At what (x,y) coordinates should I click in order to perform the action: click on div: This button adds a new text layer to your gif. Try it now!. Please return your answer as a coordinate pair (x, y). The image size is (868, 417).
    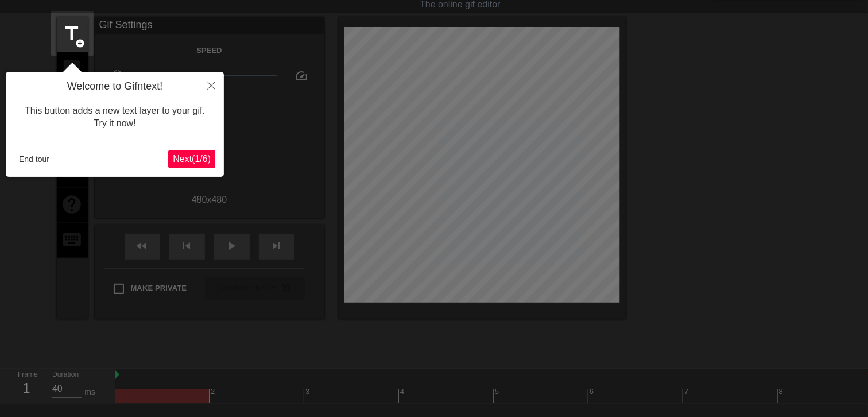
    Looking at the image, I should click on (115, 117).